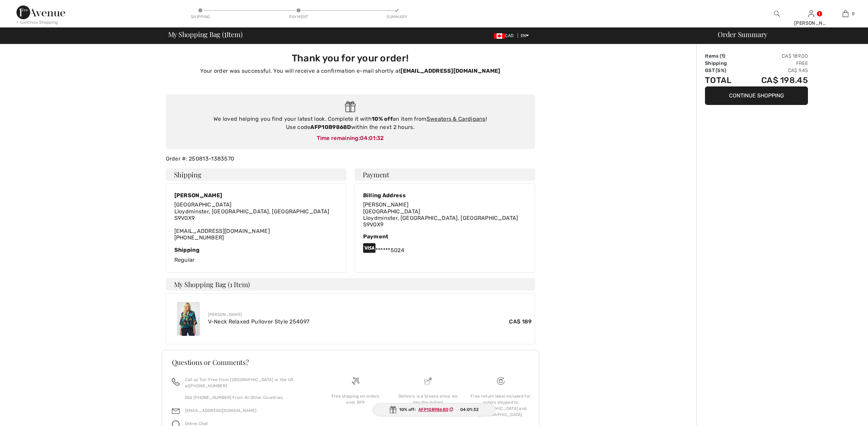 Image resolution: width=868 pixels, height=426 pixels. What do you see at coordinates (433, 410) in the screenshot?
I see `ins: AFP10B9868D` at bounding box center [433, 410].